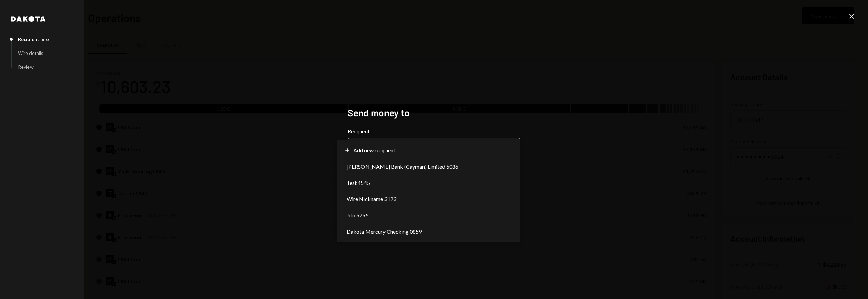 Image resolution: width=868 pixels, height=299 pixels. Describe the element at coordinates (371, 199) in the screenshot. I see `span: Wire Nickname 3123` at that location.